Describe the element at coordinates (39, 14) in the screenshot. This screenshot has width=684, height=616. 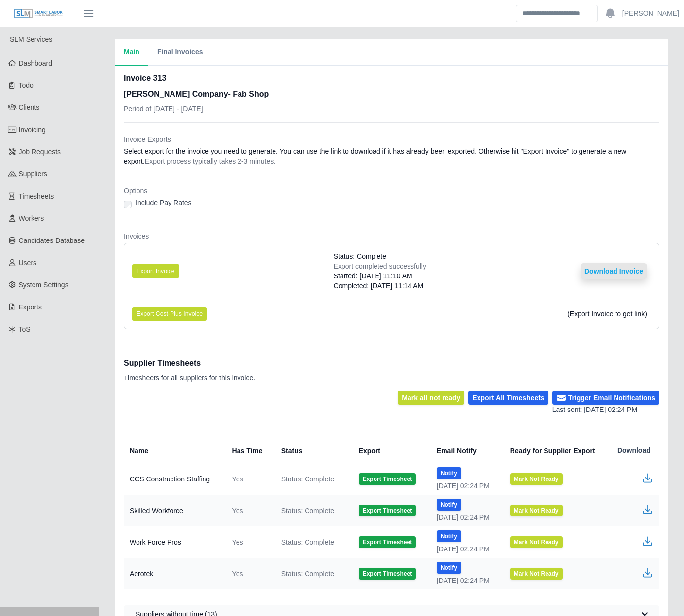
I see `img: SLM Logo` at that location.